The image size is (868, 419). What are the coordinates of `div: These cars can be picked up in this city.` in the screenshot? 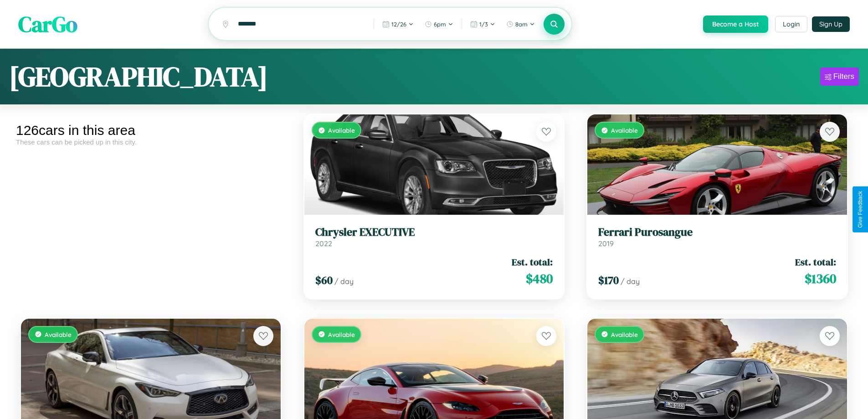 It's located at (151, 142).